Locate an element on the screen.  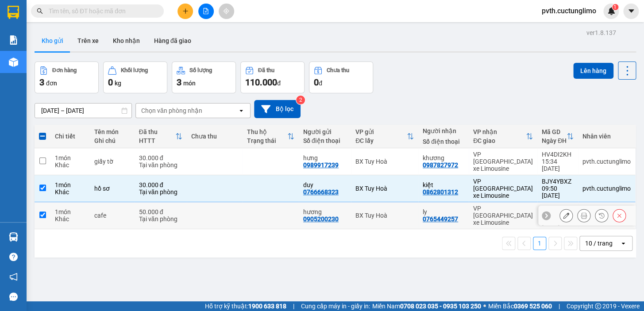
button: Bộ lọc is located at coordinates (277, 109).